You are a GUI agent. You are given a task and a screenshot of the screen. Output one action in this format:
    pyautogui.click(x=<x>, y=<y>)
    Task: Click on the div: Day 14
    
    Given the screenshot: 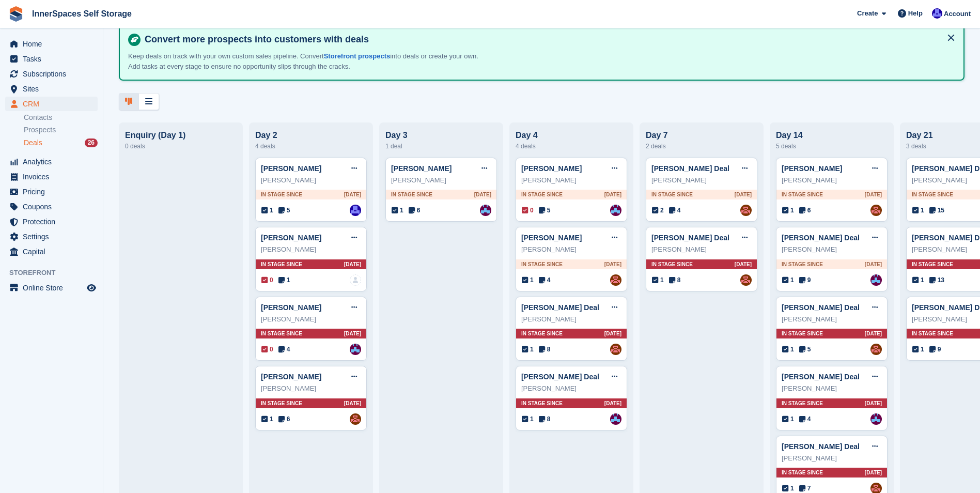 What is the action you would take?
    pyautogui.click(x=832, y=136)
    